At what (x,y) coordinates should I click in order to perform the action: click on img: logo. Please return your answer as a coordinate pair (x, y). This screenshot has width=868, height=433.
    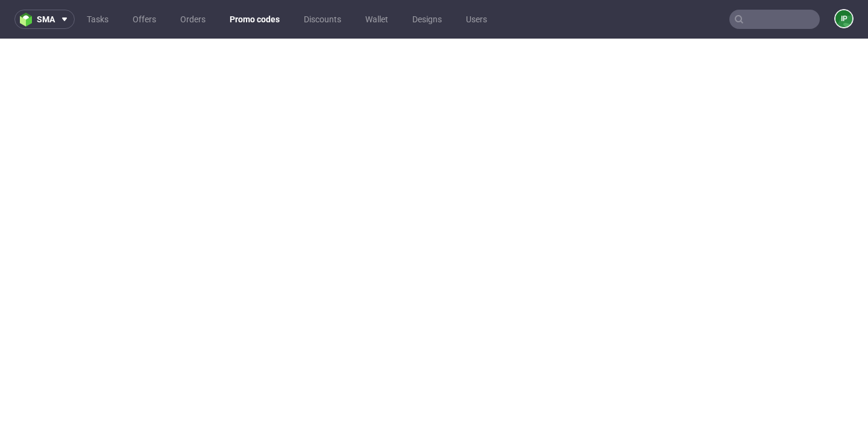
    Looking at the image, I should click on (29, 19).